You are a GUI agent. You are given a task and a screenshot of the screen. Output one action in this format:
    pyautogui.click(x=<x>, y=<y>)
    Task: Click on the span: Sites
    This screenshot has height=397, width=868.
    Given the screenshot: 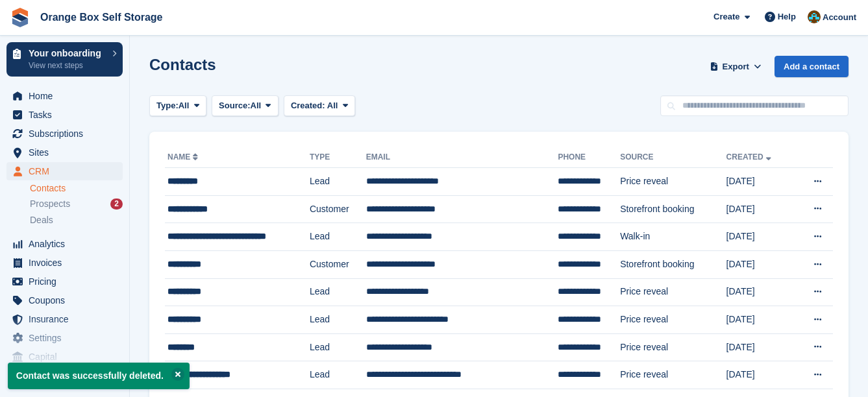 What is the action you would take?
    pyautogui.click(x=68, y=153)
    